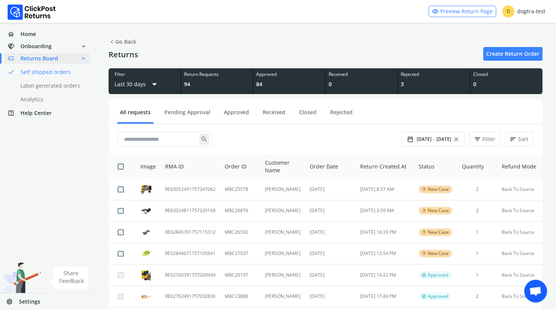 This screenshot has width=556, height=310. Describe the element at coordinates (488, 139) in the screenshot. I see `span: Filter` at that location.